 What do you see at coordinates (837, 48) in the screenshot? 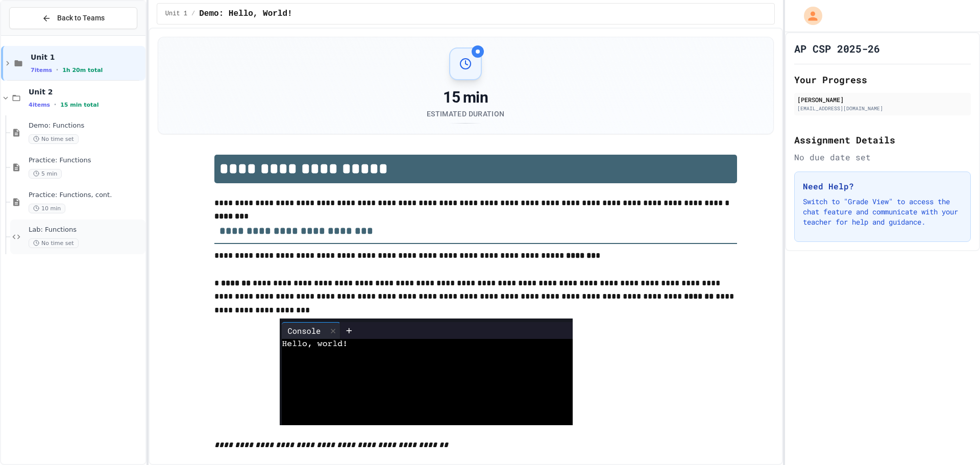
I see `h1: AP CSP 2025-26` at bounding box center [837, 48].